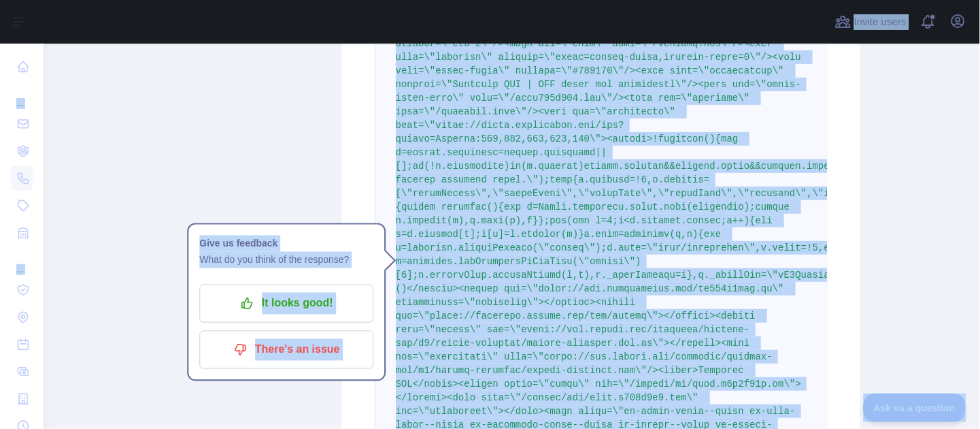 The image size is (980, 429). What do you see at coordinates (871, 22) in the screenshot?
I see `button: Invite users` at bounding box center [871, 22].